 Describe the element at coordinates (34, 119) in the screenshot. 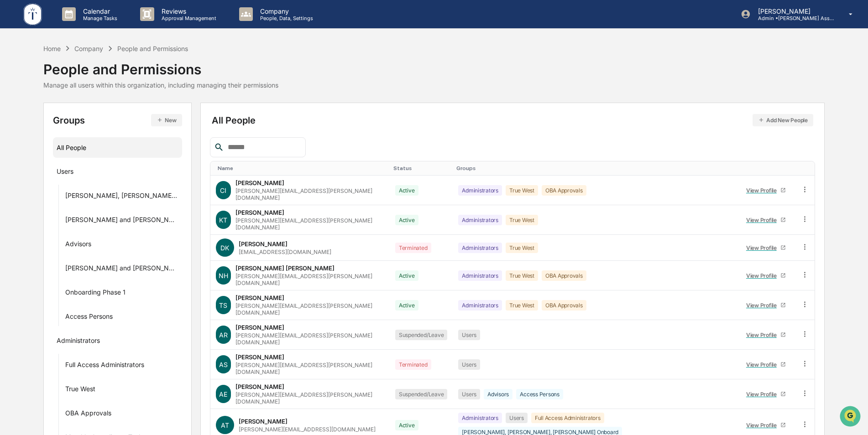

I see `a: 🖐️Preclearance` at that location.